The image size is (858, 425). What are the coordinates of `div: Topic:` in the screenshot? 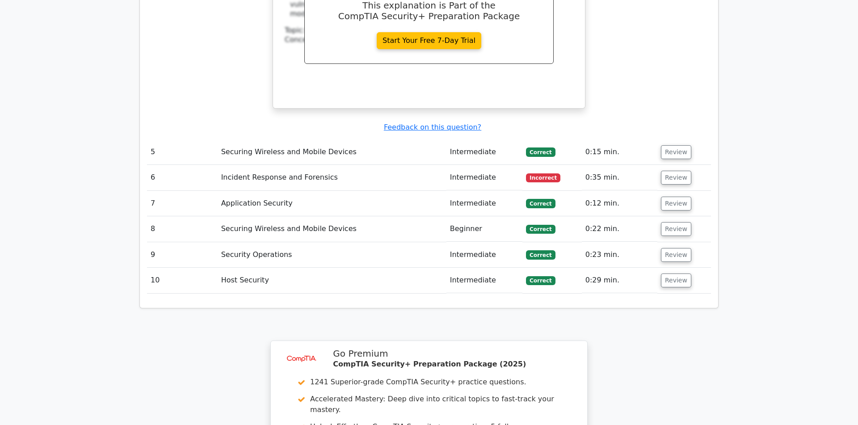 It's located at (429, 30).